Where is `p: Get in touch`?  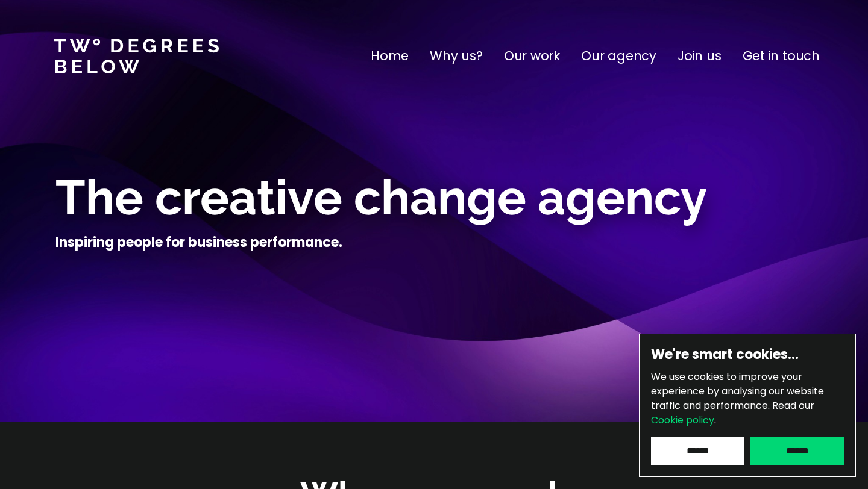
p: Get in touch is located at coordinates (781, 56).